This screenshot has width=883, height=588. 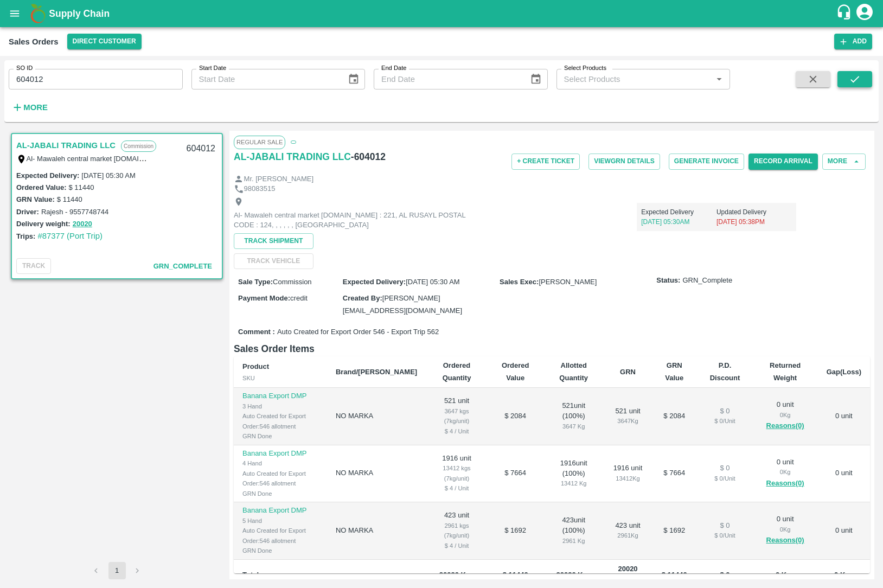 What do you see at coordinates (292, 157) in the screenshot?
I see `h6: AL-JABALI TRADING LLC` at bounding box center [292, 157].